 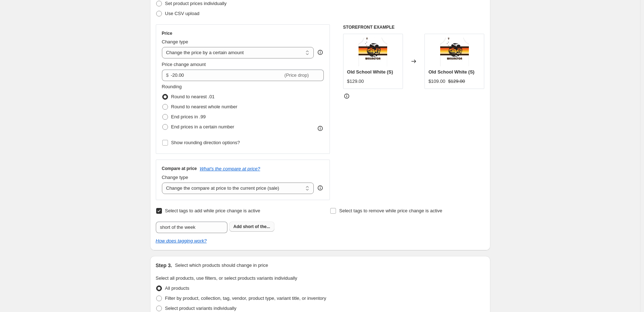 What do you see at coordinates (414, 27) in the screenshot?
I see `h6: STOREFRONT EXAMPLE` at bounding box center [414, 27].